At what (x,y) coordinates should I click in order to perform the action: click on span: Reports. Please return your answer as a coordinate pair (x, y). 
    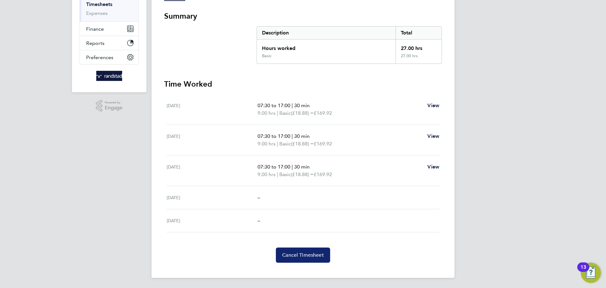
    Looking at the image, I should click on (95, 43).